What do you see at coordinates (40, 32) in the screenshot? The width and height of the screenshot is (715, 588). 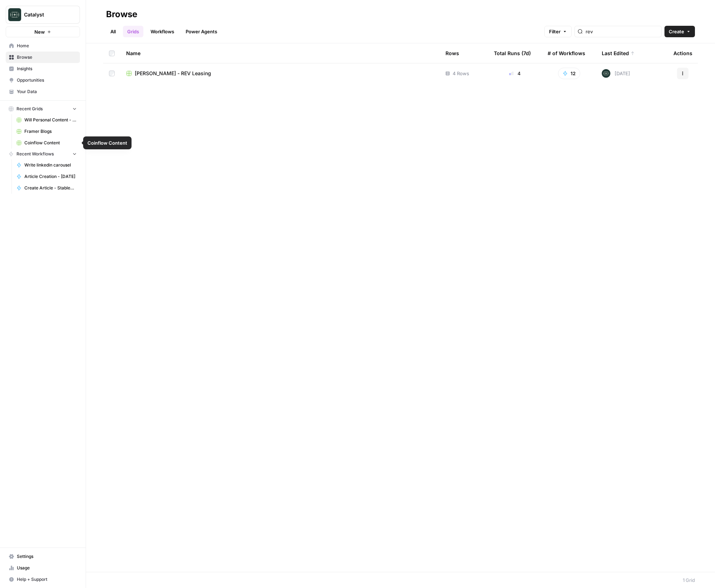 I see `span: New` at bounding box center [40, 32].